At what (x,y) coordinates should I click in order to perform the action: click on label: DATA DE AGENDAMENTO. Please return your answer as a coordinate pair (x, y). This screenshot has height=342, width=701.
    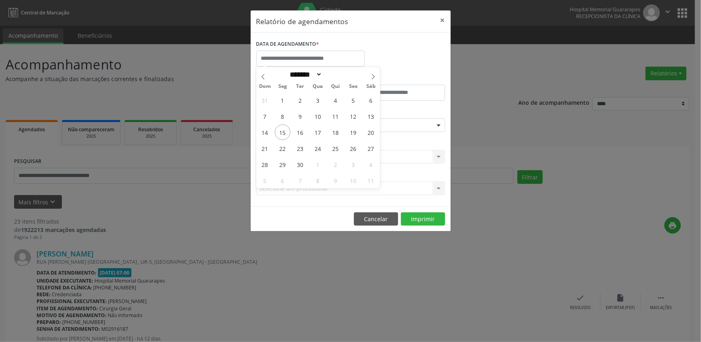
    Looking at the image, I should click on (288, 44).